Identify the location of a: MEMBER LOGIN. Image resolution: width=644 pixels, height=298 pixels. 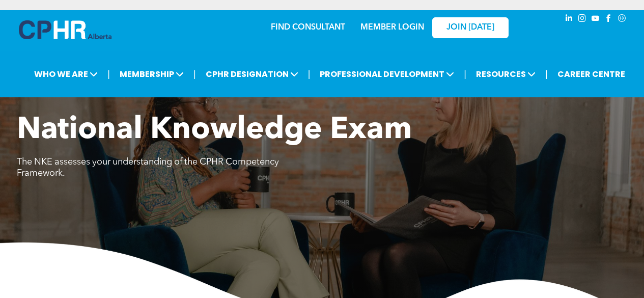
(392, 27).